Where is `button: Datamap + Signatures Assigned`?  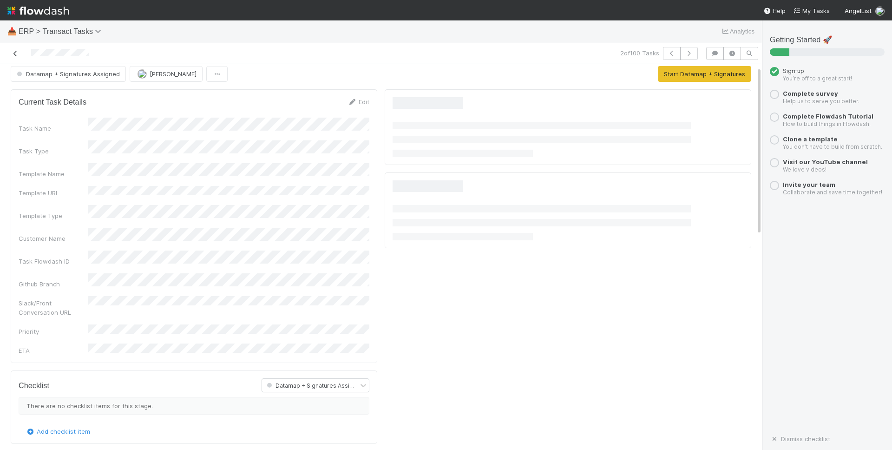
button: Datamap + Signatures Assigned is located at coordinates (68, 74).